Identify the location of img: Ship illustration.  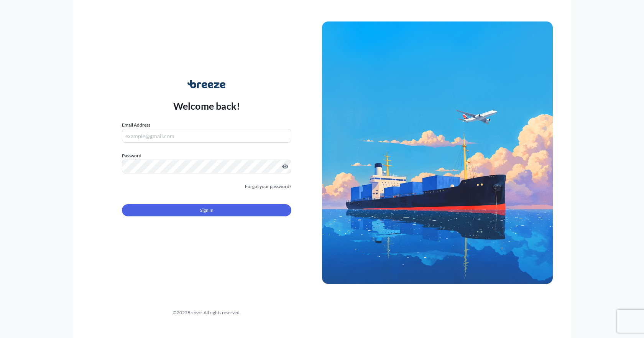
(437, 153).